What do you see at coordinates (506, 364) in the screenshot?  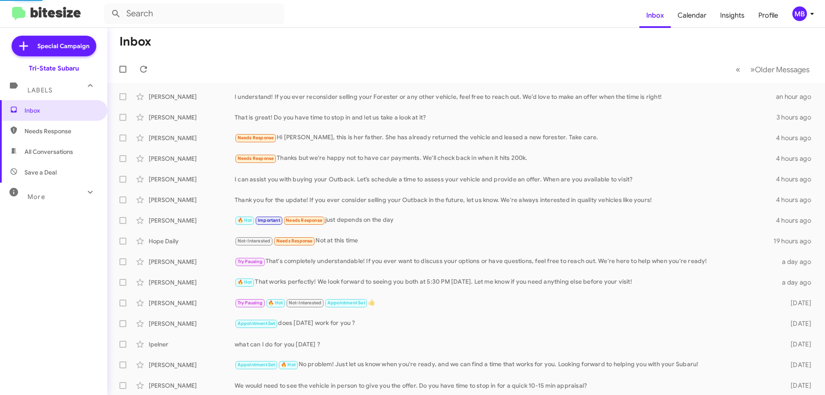 I see `div: No problem! Just let us know when you're ready, and we can find a time that works for you. Lookin...` at bounding box center [506, 364].